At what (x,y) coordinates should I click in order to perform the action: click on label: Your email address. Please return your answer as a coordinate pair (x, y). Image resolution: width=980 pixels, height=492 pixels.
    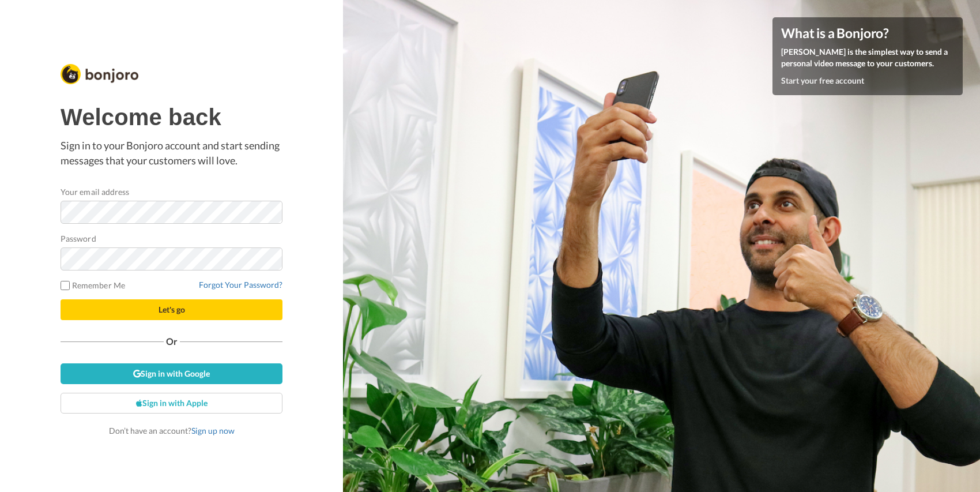
    Looking at the image, I should click on (94, 191).